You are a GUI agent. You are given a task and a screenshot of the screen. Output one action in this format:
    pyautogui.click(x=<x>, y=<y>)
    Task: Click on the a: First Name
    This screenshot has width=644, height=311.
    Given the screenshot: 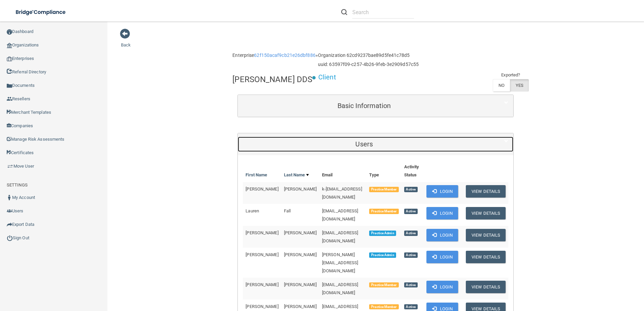 What is the action you would take?
    pyautogui.click(x=256, y=175)
    